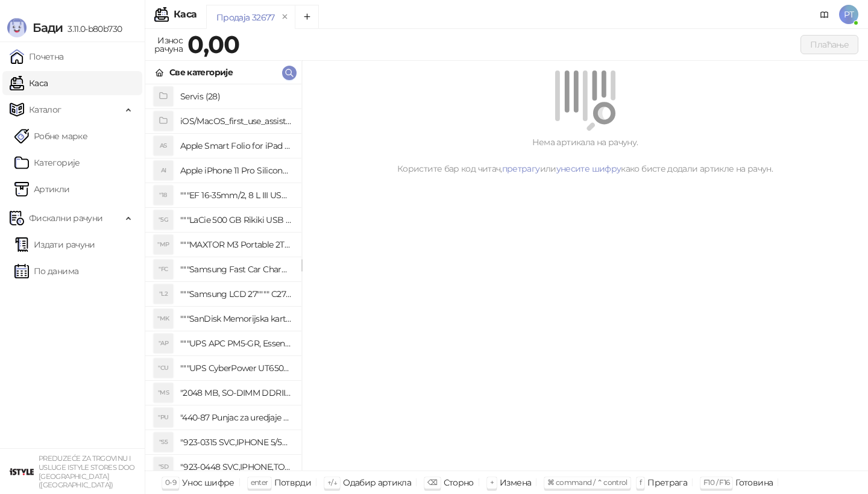 This screenshot has height=494, width=868. What do you see at coordinates (516, 483) in the screenshot?
I see `div: Измена` at bounding box center [516, 483].